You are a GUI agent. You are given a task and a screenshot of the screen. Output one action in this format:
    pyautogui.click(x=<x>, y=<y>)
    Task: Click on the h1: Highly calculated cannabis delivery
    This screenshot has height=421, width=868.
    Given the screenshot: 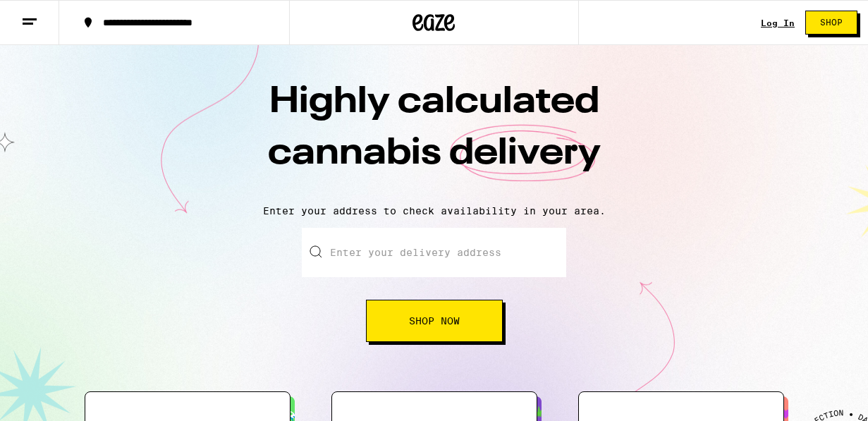 What is the action you would take?
    pyautogui.click(x=434, y=136)
    